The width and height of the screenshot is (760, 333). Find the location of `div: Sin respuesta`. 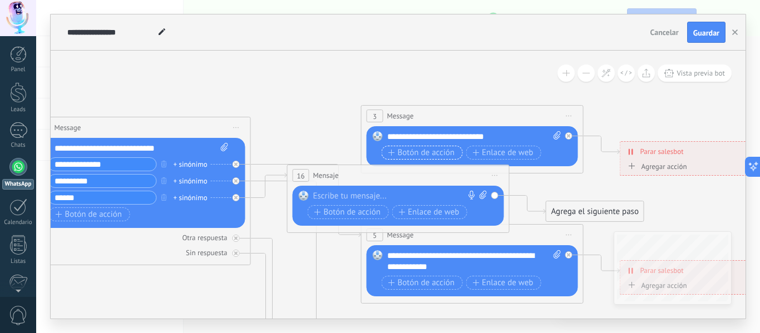

div: Sin respuesta is located at coordinates (207, 253).